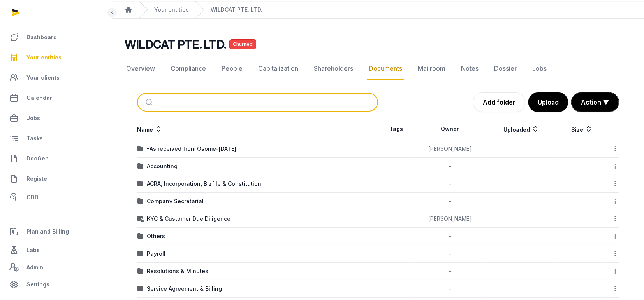 The image size is (644, 300). Describe the element at coordinates (582, 129) in the screenshot. I see `th: Size` at that location.